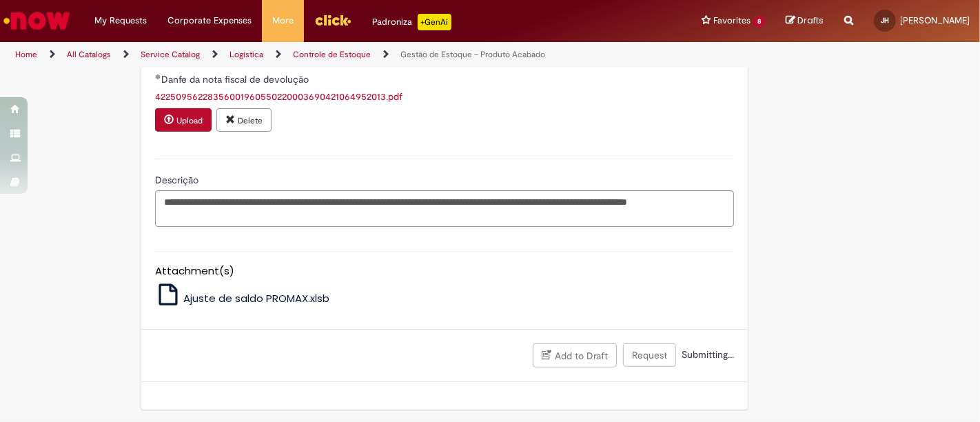 This screenshot has width=980, height=422. Describe the element at coordinates (283, 20) in the screenshot. I see `span: More` at that location.